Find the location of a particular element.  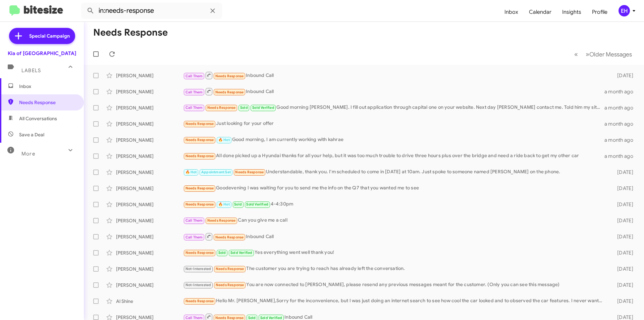

div: Goodevening I was waiting for you to send me the info on the Q7 that you wanted me to see is located at coordinates (394, 188).